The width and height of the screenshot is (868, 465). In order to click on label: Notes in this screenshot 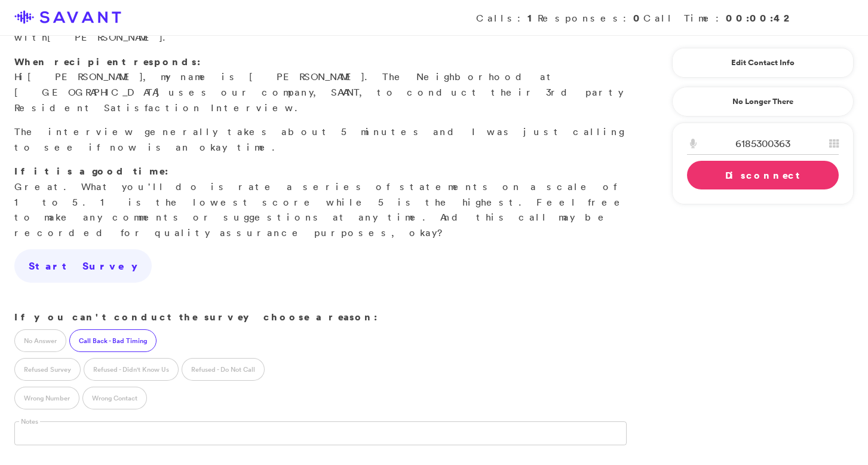, I will do `click(30, 421)`.